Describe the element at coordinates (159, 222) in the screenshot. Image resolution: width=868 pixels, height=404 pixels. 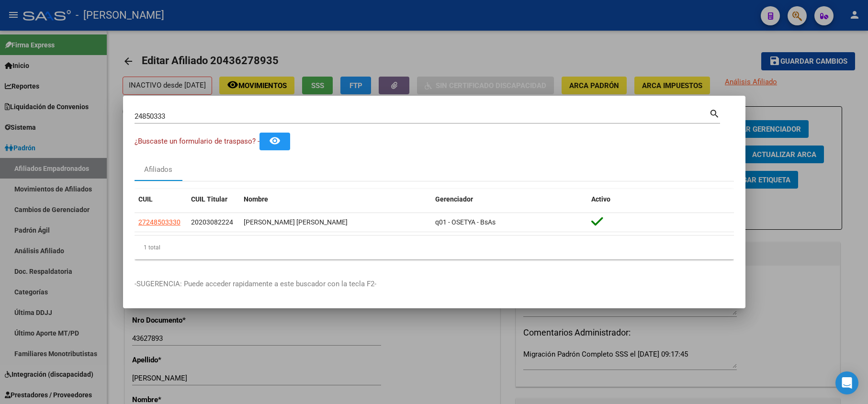
I see `span: 27248503330` at that location.